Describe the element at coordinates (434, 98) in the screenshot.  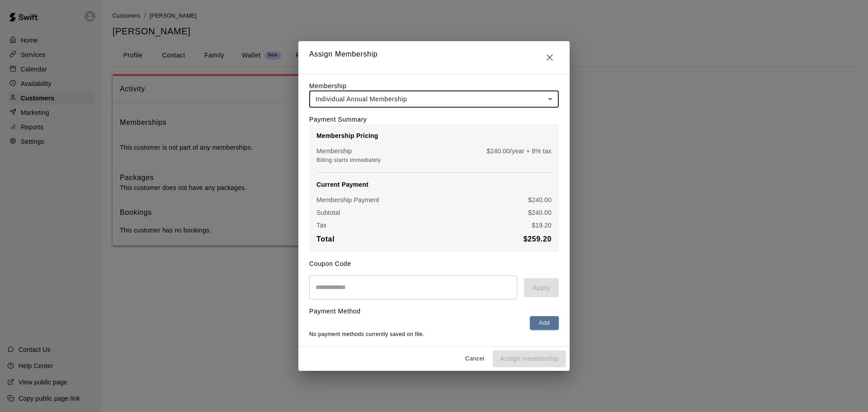
I see `div: Individual Annual Membership` at that location.